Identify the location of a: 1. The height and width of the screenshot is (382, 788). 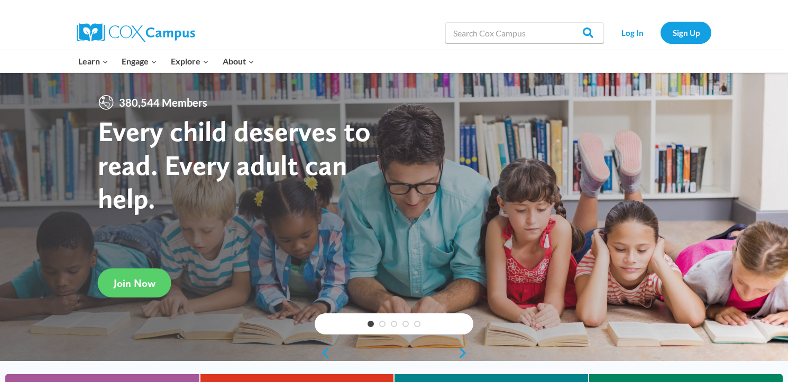
(371, 324).